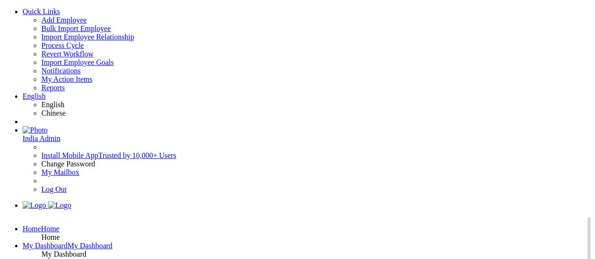 The width and height of the screenshot is (595, 259). What do you see at coordinates (61, 71) in the screenshot?
I see `a: Notifications` at bounding box center [61, 71].